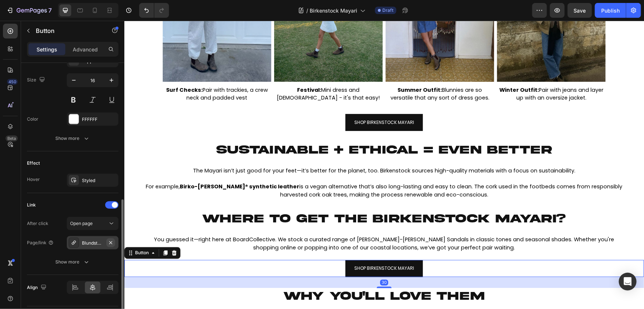 This screenshot has width=644, height=309. I want to click on strong: Summer Outfit:, so click(296, 69).